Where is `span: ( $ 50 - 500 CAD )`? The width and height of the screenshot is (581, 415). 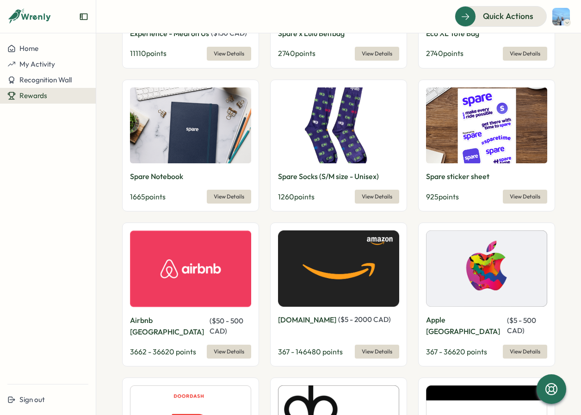 span: ( $ 50 - 500 CAD ) is located at coordinates (226, 325).